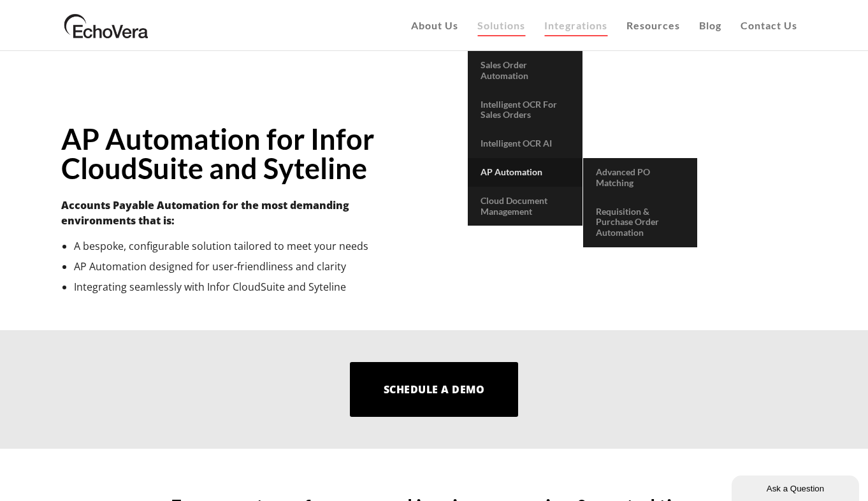 The height and width of the screenshot is (501, 868). Describe the element at coordinates (64, 15) in the screenshot. I see `div: Ask a Question` at that location.